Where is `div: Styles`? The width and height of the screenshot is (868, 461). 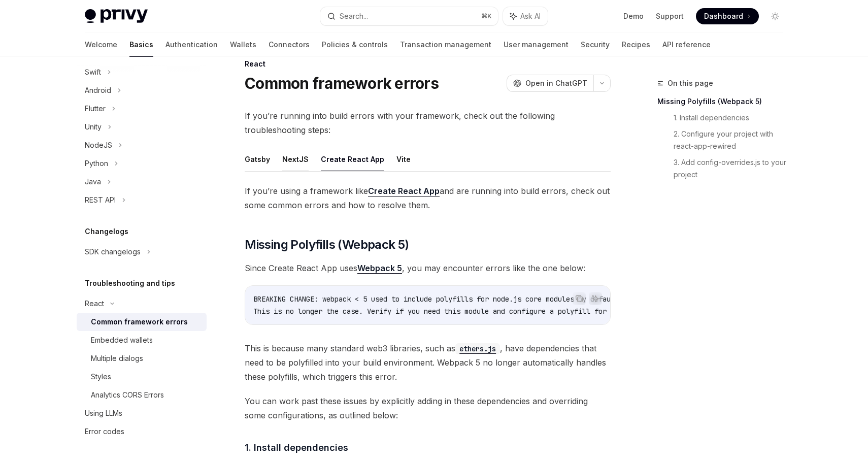
div: Styles is located at coordinates (101, 377).